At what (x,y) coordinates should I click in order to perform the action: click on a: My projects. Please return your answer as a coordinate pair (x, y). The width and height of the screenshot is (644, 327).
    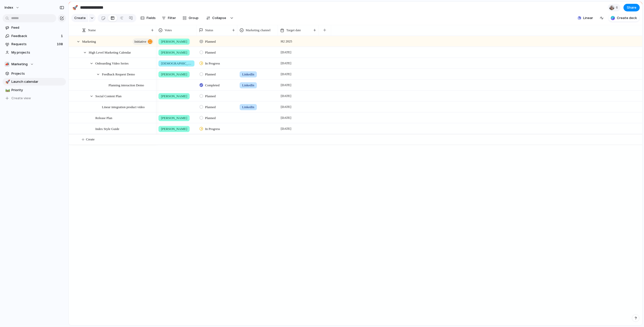
    Looking at the image, I should click on (34, 53).